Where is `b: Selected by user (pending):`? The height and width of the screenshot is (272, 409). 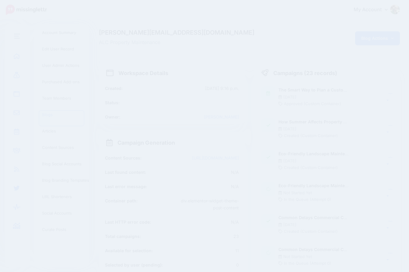
b: Selected by user (pending): is located at coordinates (134, 265).